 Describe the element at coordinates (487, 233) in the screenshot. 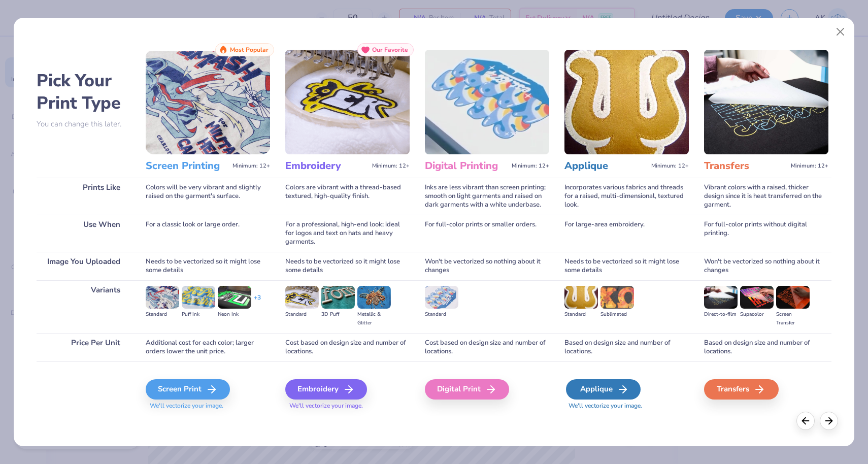

I see `div: For full-color prints or smaller orders.` at that location.